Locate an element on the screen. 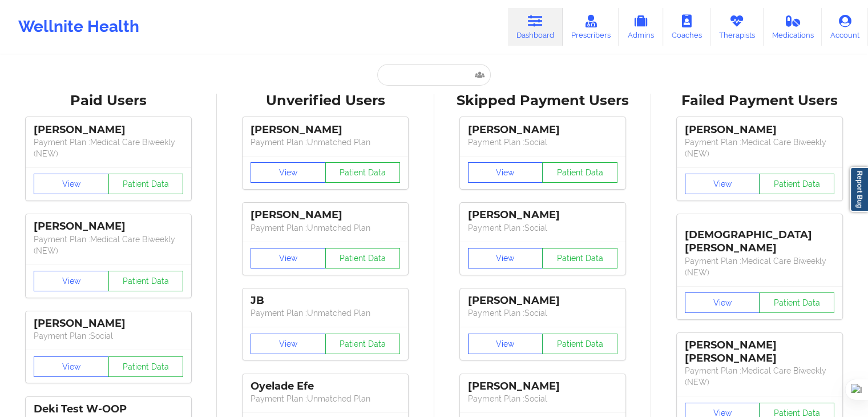 This screenshot has height=417, width=868. div: Deki Test W-OOP is located at coordinates (108, 409).